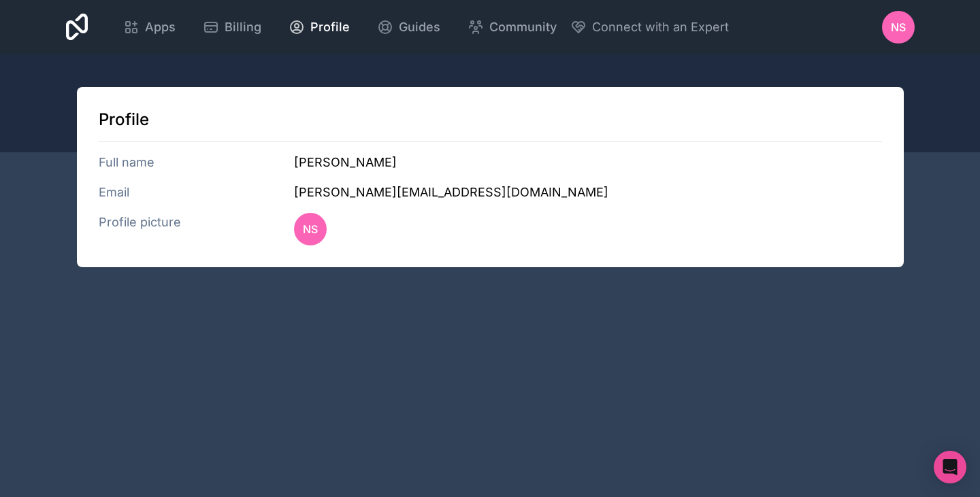 This screenshot has height=497, width=980. Describe the element at coordinates (197, 229) in the screenshot. I see `h3: Profile picture` at that location.